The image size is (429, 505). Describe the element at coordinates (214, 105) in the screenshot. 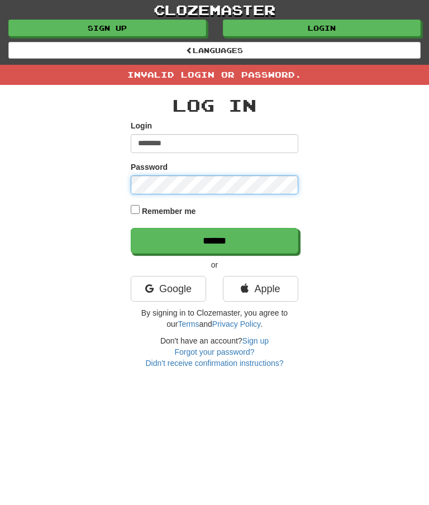

I see `h2: Log In` at that location.